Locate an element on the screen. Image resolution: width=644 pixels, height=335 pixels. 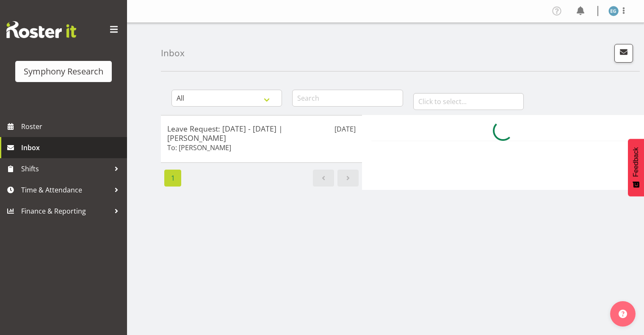
img: evelyn-gray1866.jpg is located at coordinates (614, 11).